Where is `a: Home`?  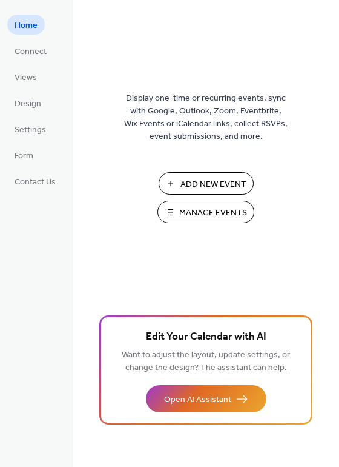 a: Home is located at coordinates (26, 24).